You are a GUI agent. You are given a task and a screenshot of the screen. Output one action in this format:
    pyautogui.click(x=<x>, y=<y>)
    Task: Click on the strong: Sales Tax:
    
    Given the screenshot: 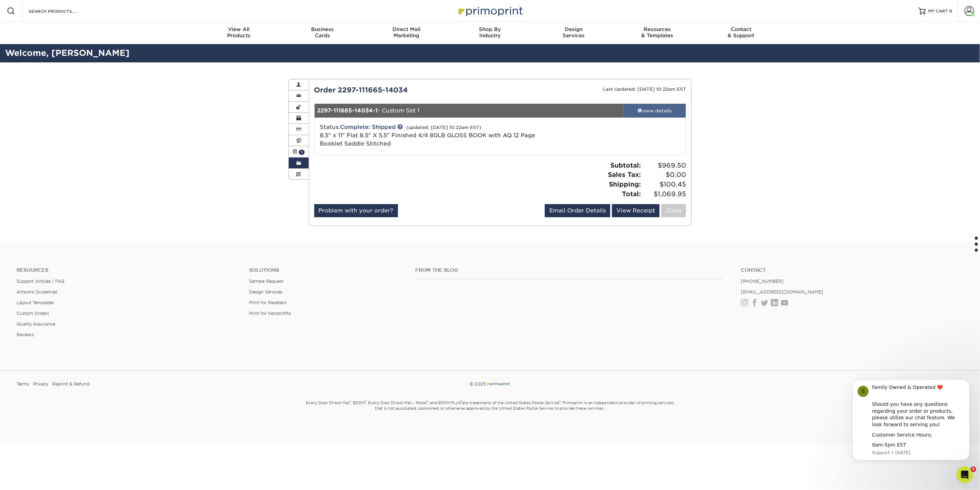 What is the action you would take?
    pyautogui.click(x=625, y=175)
    